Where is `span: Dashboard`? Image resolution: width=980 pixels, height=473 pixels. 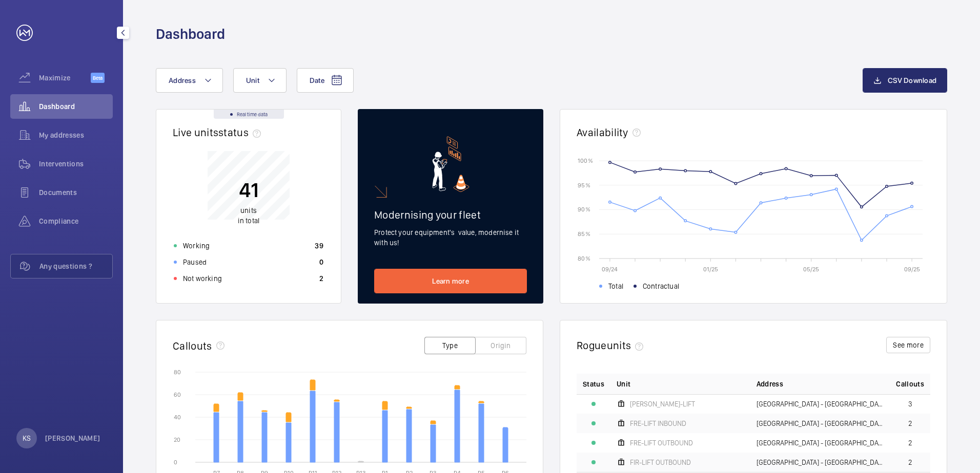
span: Dashboard is located at coordinates (76, 106).